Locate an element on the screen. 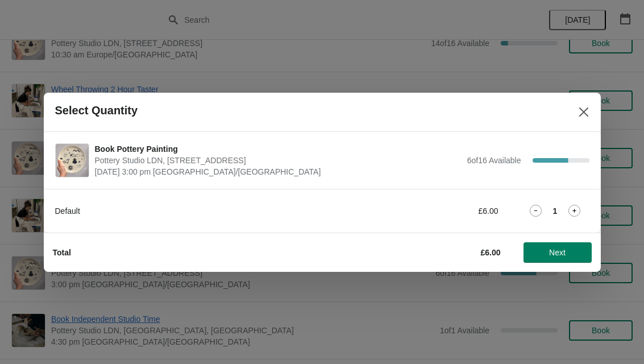 The width and height of the screenshot is (644, 364). button: Next is located at coordinates (558, 252).